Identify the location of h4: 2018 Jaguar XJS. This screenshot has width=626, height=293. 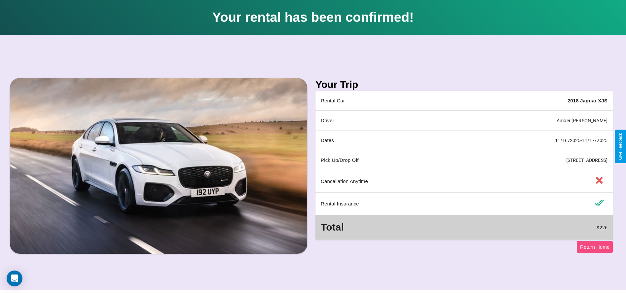
(535, 100).